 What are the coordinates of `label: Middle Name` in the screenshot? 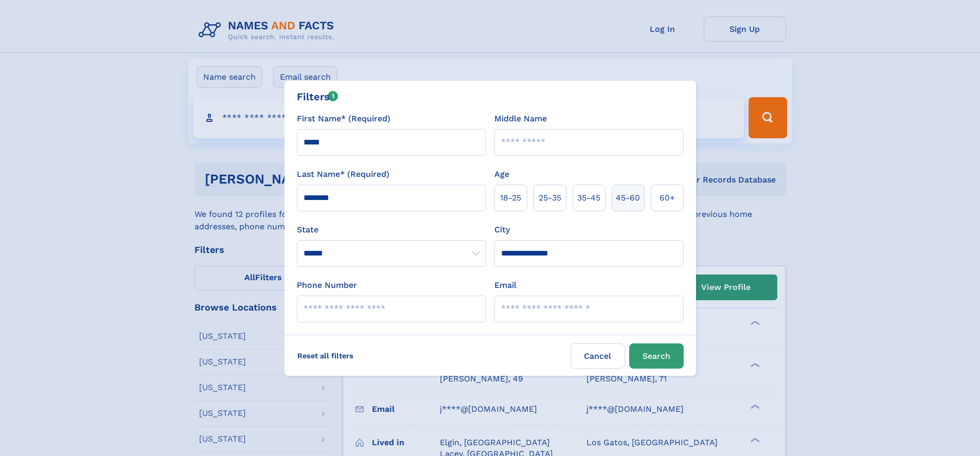 It's located at (521, 118).